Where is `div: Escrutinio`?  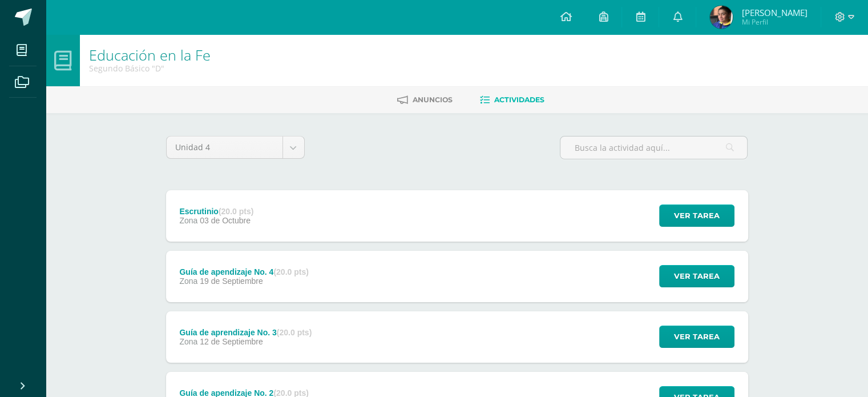 div: Escrutinio is located at coordinates (216, 211).